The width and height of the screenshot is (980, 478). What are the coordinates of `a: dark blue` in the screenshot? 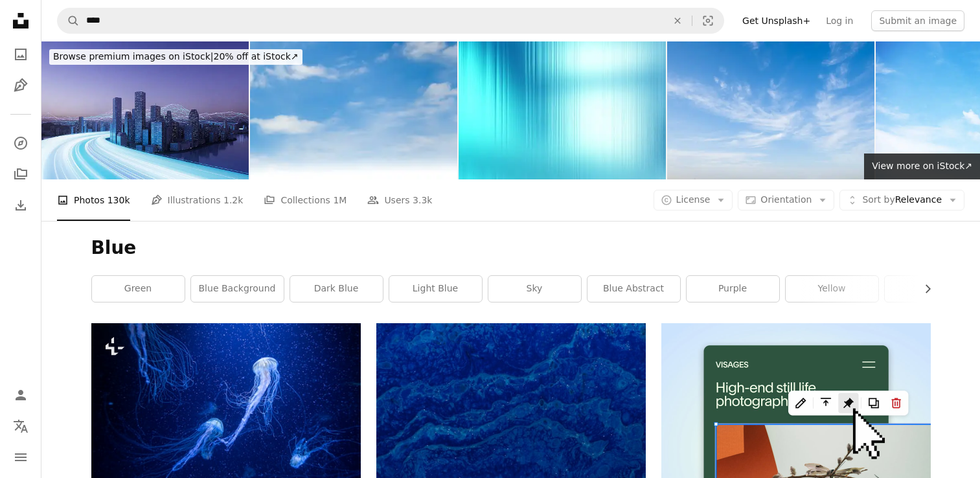 It's located at (336, 289).